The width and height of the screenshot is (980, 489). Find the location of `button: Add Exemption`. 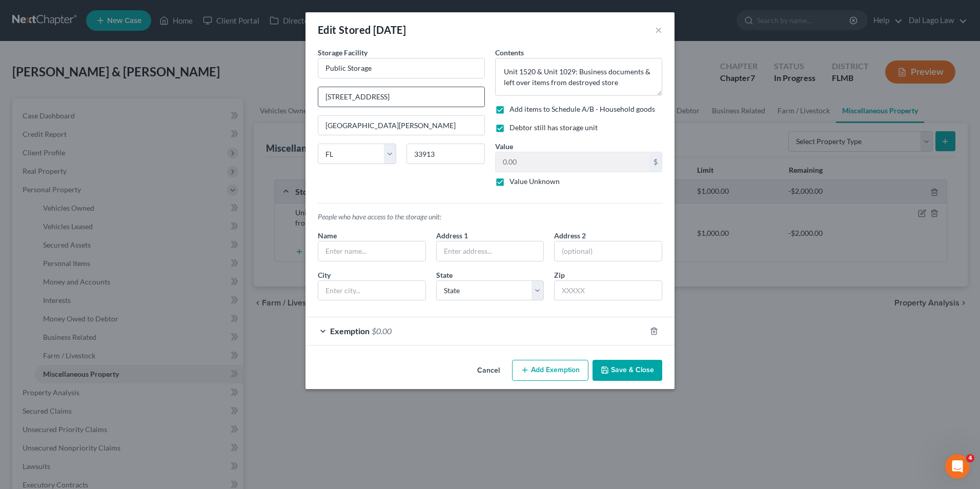

button: Add Exemption is located at coordinates (550, 371).